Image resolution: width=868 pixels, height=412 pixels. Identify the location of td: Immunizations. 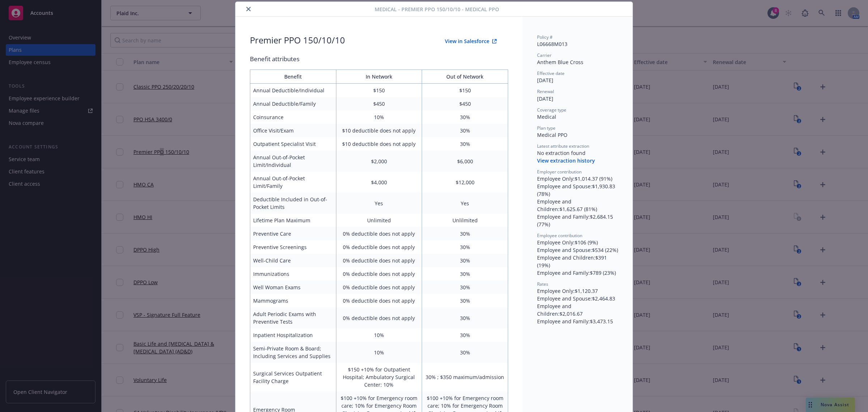
(293, 274).